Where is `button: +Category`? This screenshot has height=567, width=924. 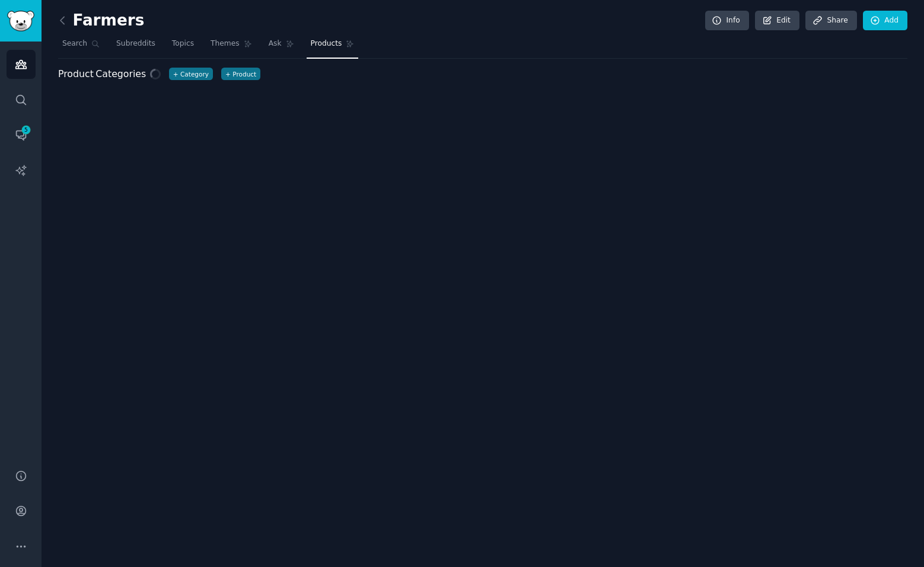
button: +Category is located at coordinates (191, 74).